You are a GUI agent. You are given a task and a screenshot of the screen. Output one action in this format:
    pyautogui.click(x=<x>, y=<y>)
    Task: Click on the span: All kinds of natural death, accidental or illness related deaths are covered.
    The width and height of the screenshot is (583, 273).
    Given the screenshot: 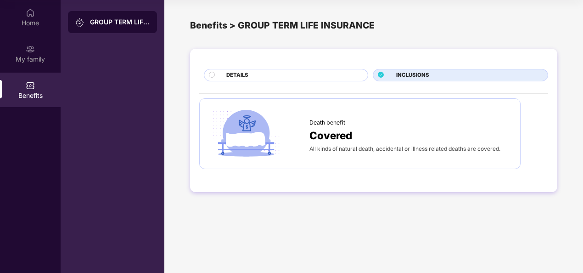 What is the action you would take?
    pyautogui.click(x=405, y=148)
    